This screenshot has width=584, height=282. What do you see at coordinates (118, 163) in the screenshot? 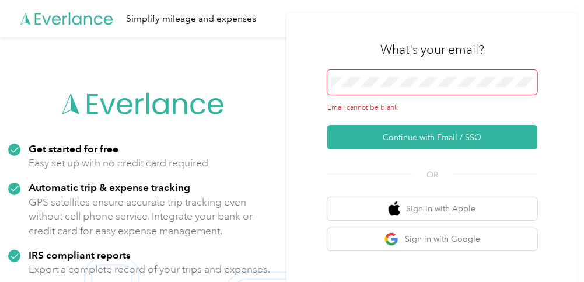
I see `p: Easy set up with no credit card required` at bounding box center [118, 163].